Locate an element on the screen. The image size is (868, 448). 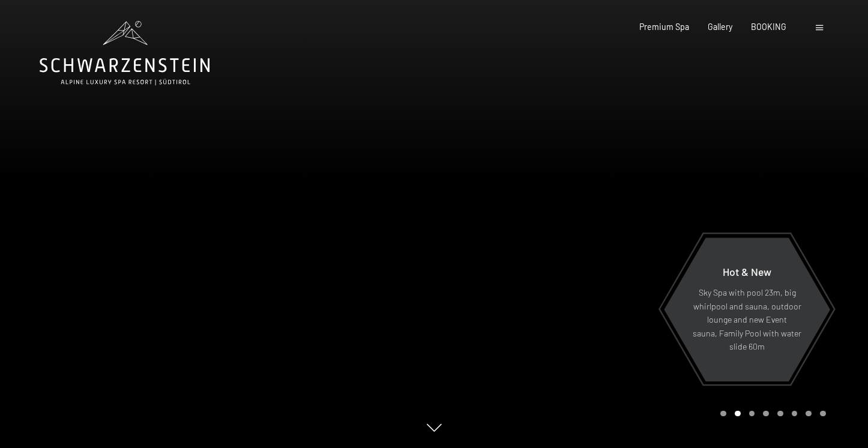
div: Carousel Page 5 is located at coordinates (781, 414).